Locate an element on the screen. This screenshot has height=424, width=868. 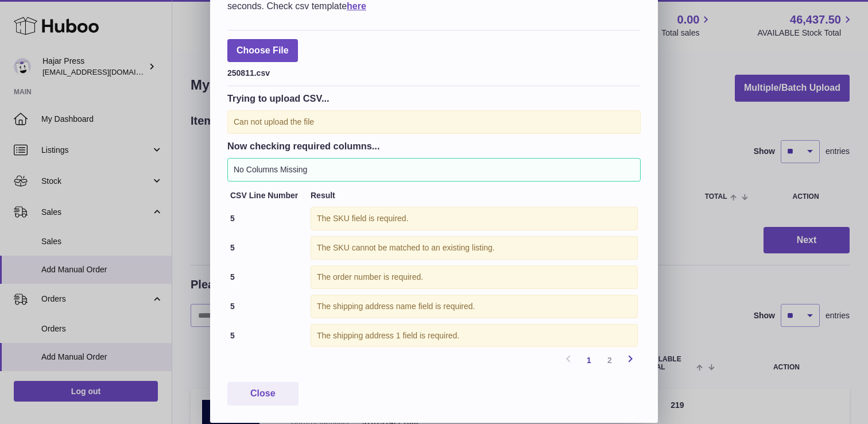
div: The shipping address name field is required. is located at coordinates (474, 306).